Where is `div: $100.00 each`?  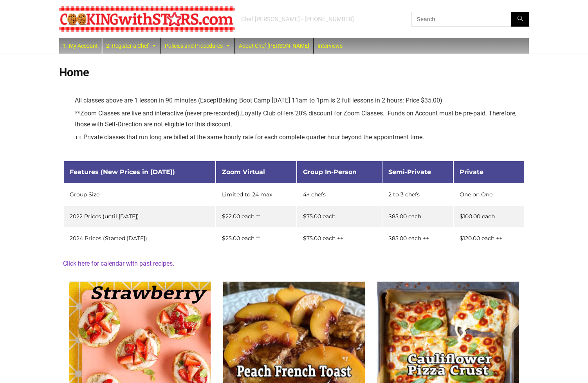 div: $100.00 each is located at coordinates (489, 217).